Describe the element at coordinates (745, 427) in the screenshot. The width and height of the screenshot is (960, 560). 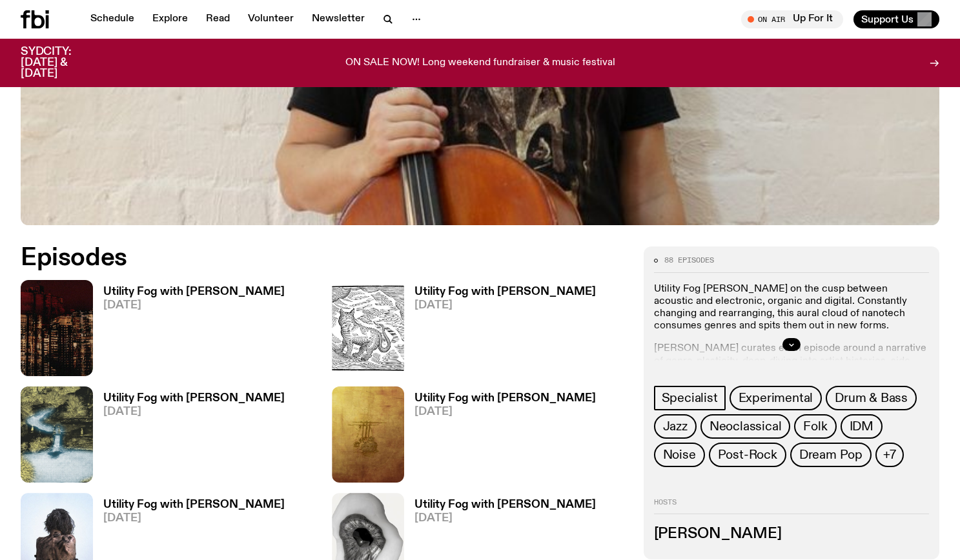
I see `a: Neoclassical` at that location.